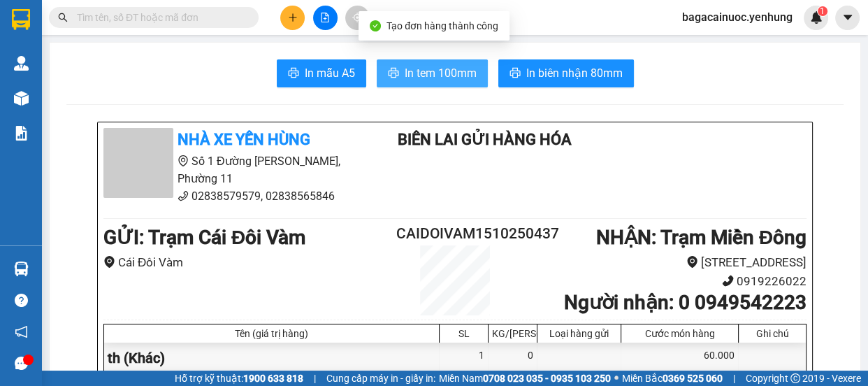 Image resolution: width=868 pixels, height=386 pixels. What do you see at coordinates (822, 11) in the screenshot?
I see `span: 1` at bounding box center [822, 11].